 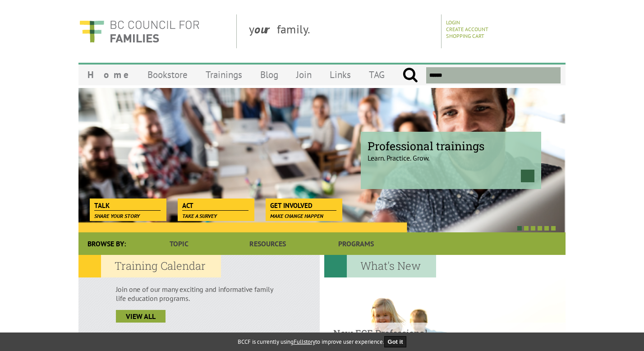 What do you see at coordinates (304, 74) in the screenshot?
I see `a: Join` at bounding box center [304, 74].